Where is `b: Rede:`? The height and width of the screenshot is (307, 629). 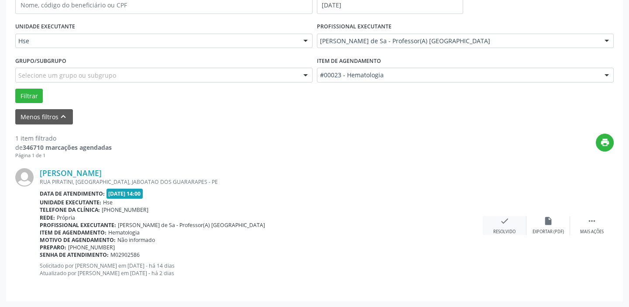 b: Rede: is located at coordinates (47, 217).